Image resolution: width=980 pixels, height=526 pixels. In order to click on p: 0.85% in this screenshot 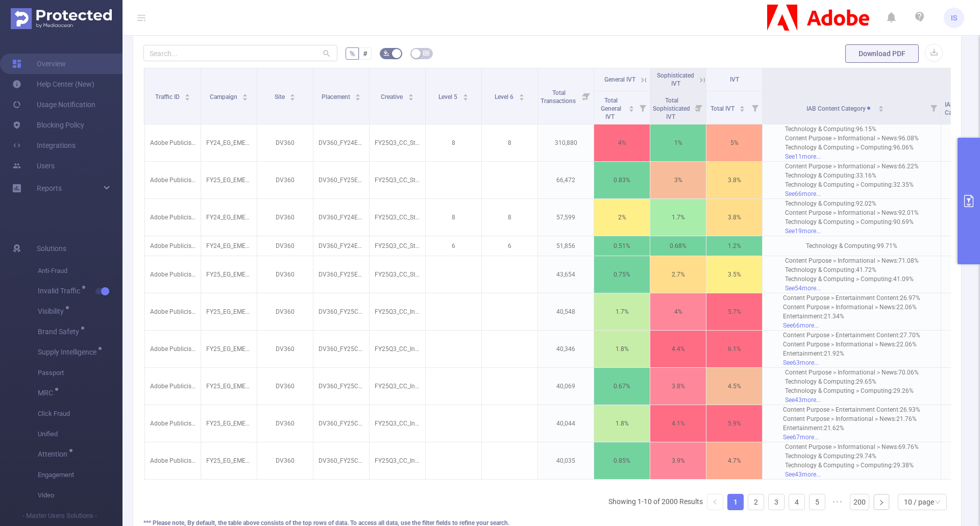, I will do `click(622, 461)`.